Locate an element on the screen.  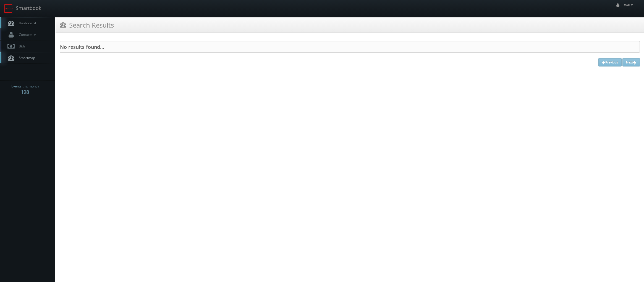
img: smartbook-logo.png is located at coordinates (9, 9).